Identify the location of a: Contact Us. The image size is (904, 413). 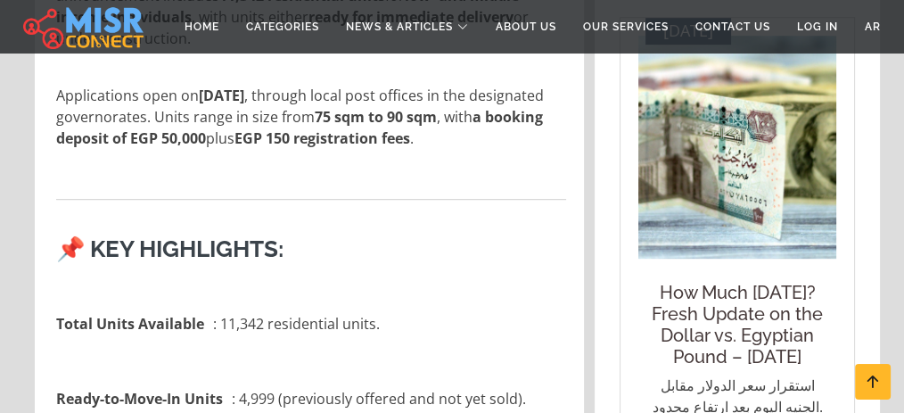
(732, 27).